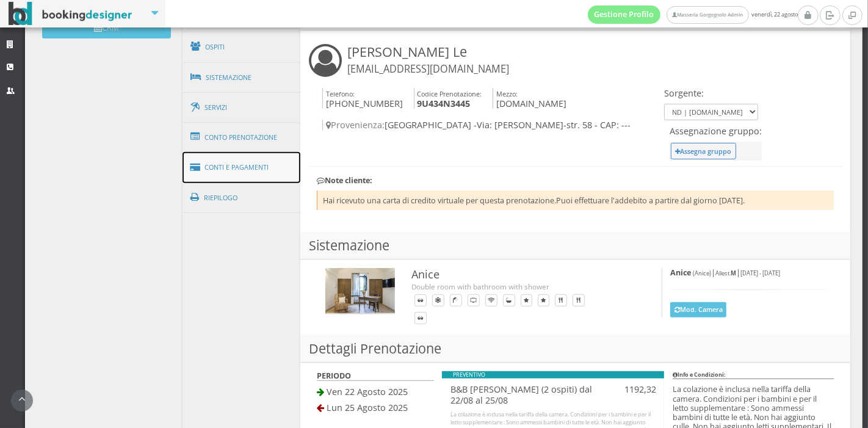 This screenshot has height=428, width=868. I want to click on span: Provenienza:, so click(355, 125).